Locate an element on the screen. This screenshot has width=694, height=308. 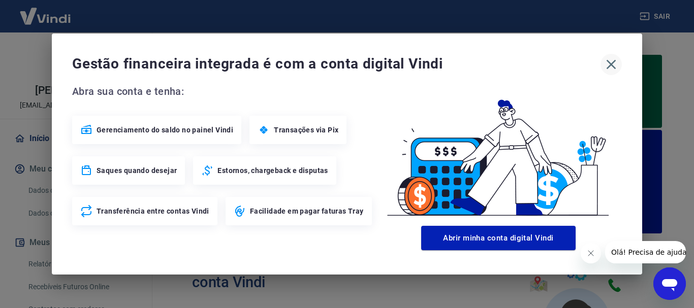
span: Facilidade em pagar faturas Tray is located at coordinates (307, 211).